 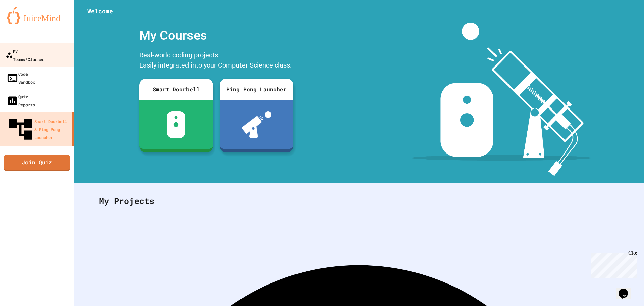 I want to click on img: banner-image-my-projects.png, so click(x=502, y=99).